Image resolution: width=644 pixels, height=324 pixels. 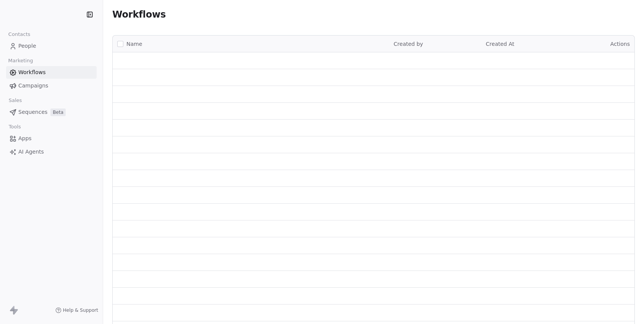 What do you see at coordinates (19, 35) in the screenshot?
I see `span: Contacts` at bounding box center [19, 35].